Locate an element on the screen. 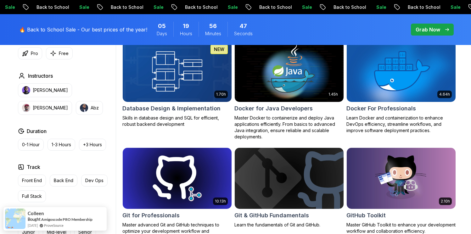  span: 5 Days is located at coordinates (162, 26).